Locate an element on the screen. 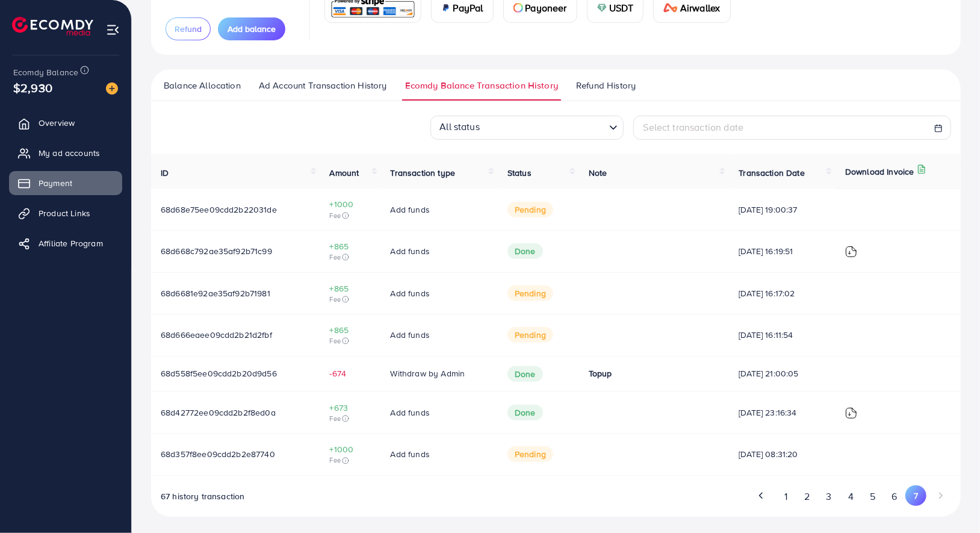  button: Go to previous page is located at coordinates (761, 495).